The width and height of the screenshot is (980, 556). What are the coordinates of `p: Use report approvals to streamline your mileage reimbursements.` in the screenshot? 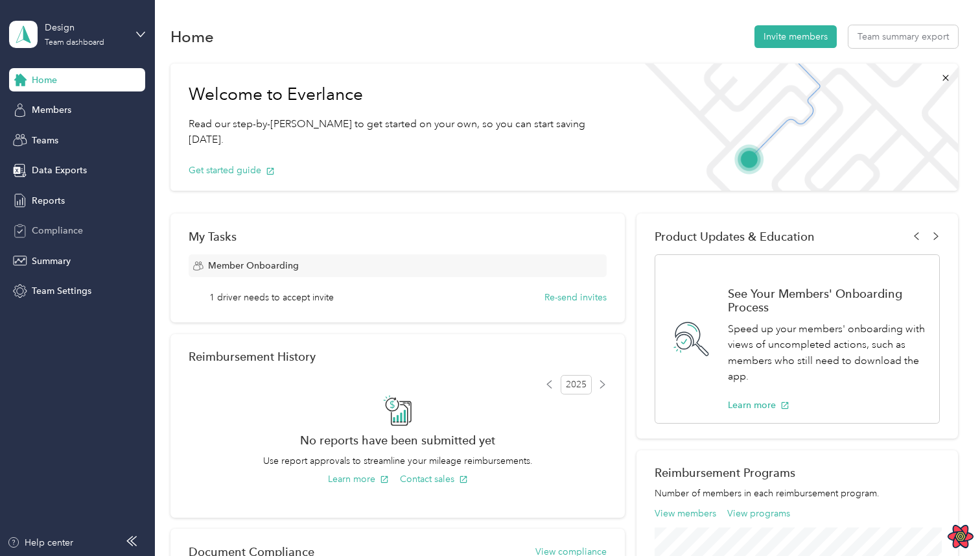 It's located at (397, 461).